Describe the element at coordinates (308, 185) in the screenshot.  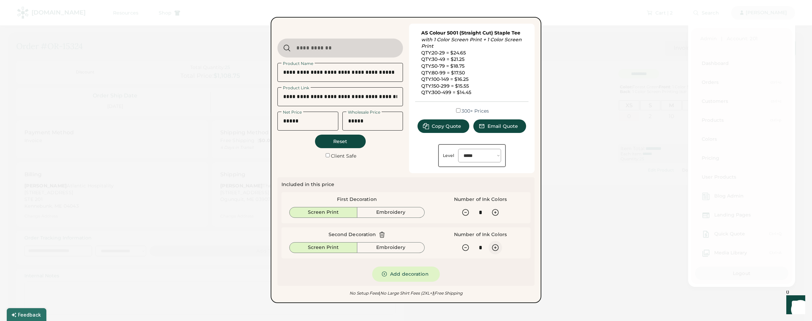
I see `div: Included in this price` at that location.